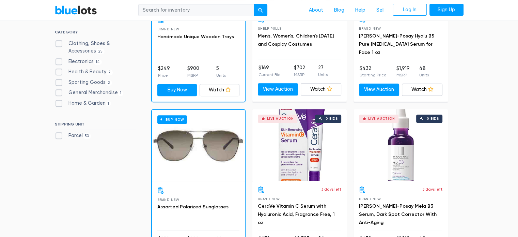 Image resolution: width=518 pixels, height=237 pixels. What do you see at coordinates (84, 82) in the screenshot?
I see `label: Sporting Goods` at bounding box center [84, 82].